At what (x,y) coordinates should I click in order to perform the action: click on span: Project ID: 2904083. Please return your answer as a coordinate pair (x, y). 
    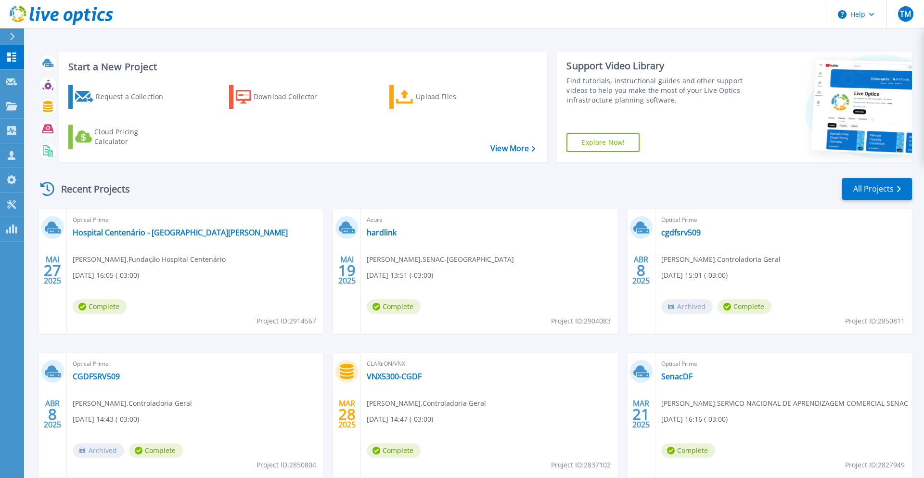
    Looking at the image, I should click on (581, 321).